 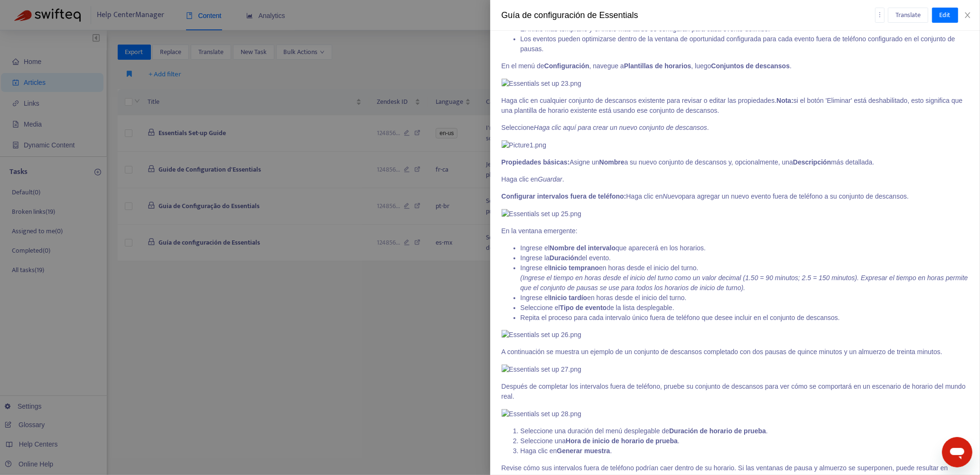 What do you see at coordinates (564, 197) in the screenshot?
I see `strong: Configurar intervalos fuera de teléfono:` at bounding box center [564, 197].